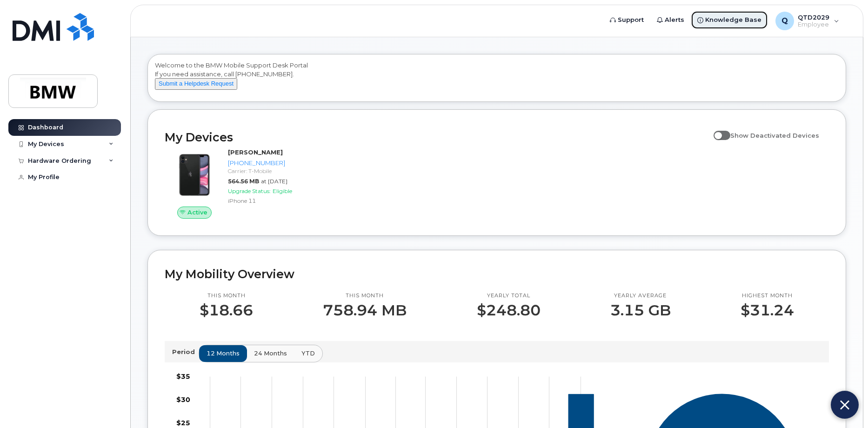 The image size is (868, 428). Describe the element at coordinates (508, 296) in the screenshot. I see `p: Yearly total` at that location.